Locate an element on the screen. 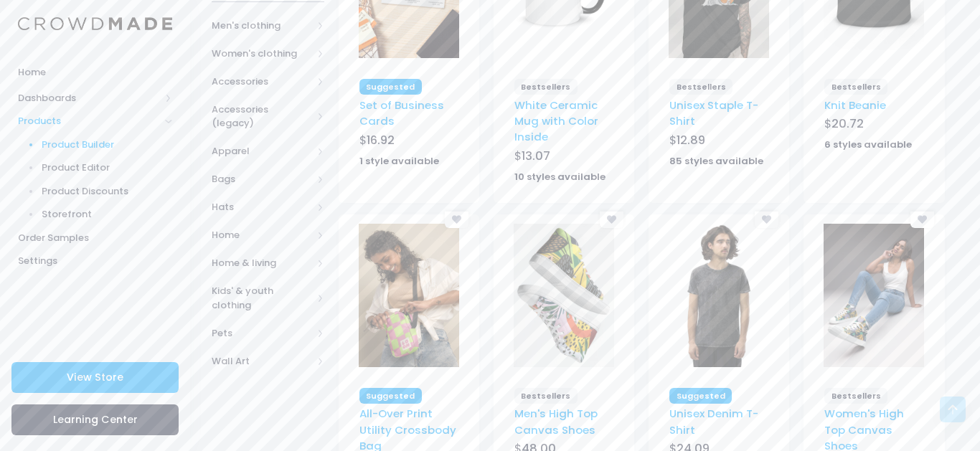 The height and width of the screenshot is (451, 980). span: Pets is located at coordinates (262, 333).